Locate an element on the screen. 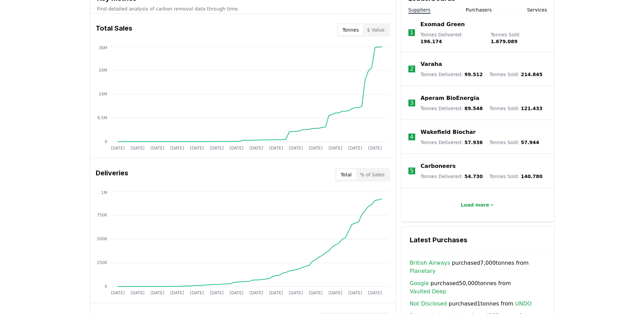 The width and height of the screenshot is (644, 314). a: UNDO is located at coordinates (523, 304).